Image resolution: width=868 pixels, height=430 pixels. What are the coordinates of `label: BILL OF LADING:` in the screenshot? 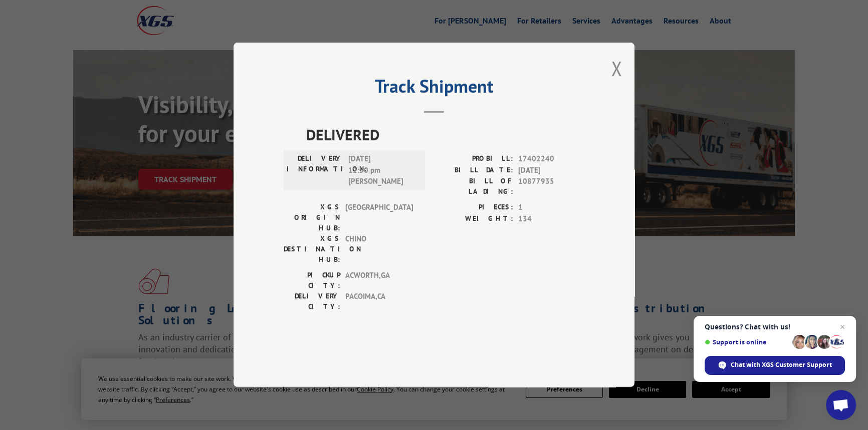 It's located at (473, 187).